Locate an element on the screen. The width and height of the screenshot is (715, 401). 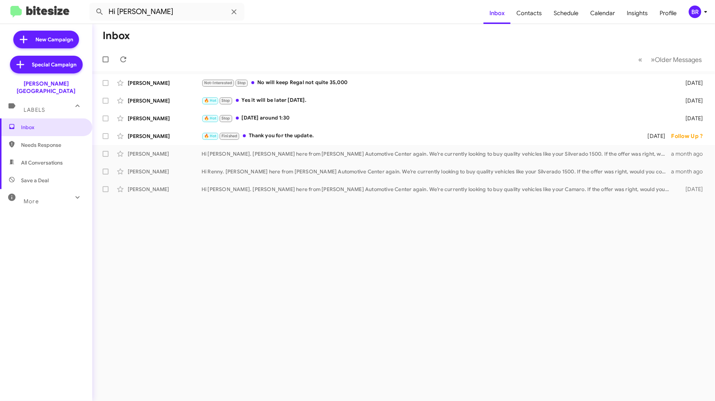
div: No will keep Regal not quite 35,000 is located at coordinates (437, 83).